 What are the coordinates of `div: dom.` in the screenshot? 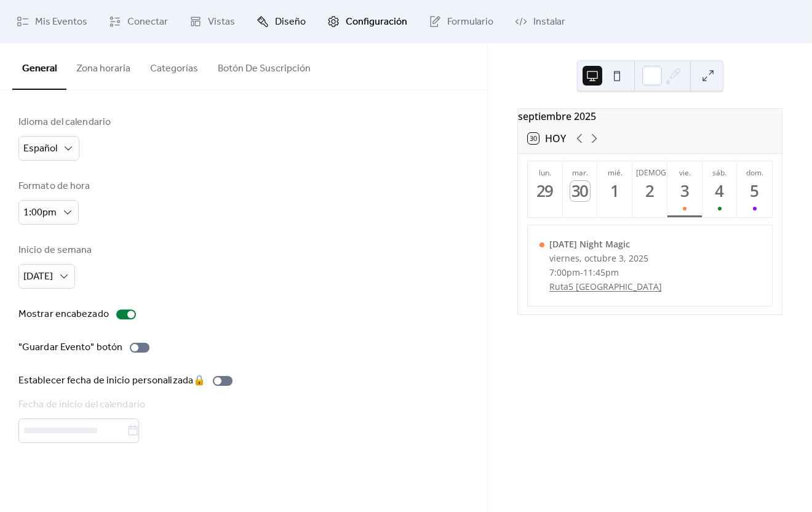 It's located at (754, 172).